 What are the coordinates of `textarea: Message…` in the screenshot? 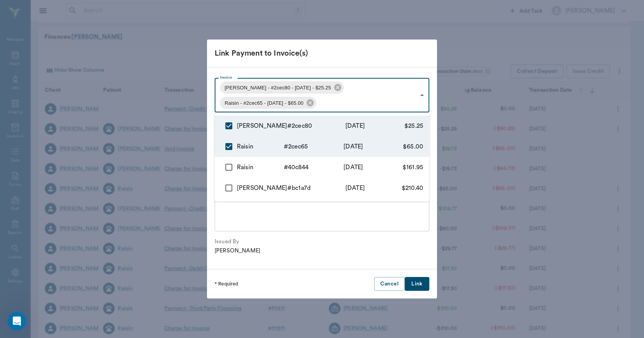 It's located at (77, 242).